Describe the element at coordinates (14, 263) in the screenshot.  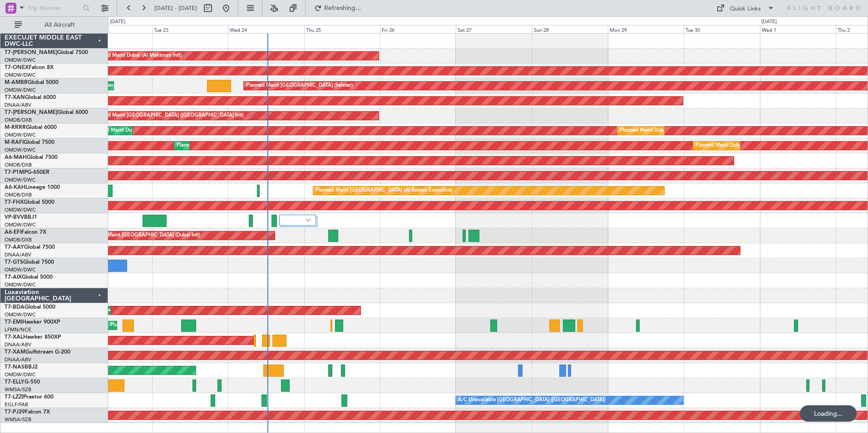
I see `span: T7-GTS` at that location.